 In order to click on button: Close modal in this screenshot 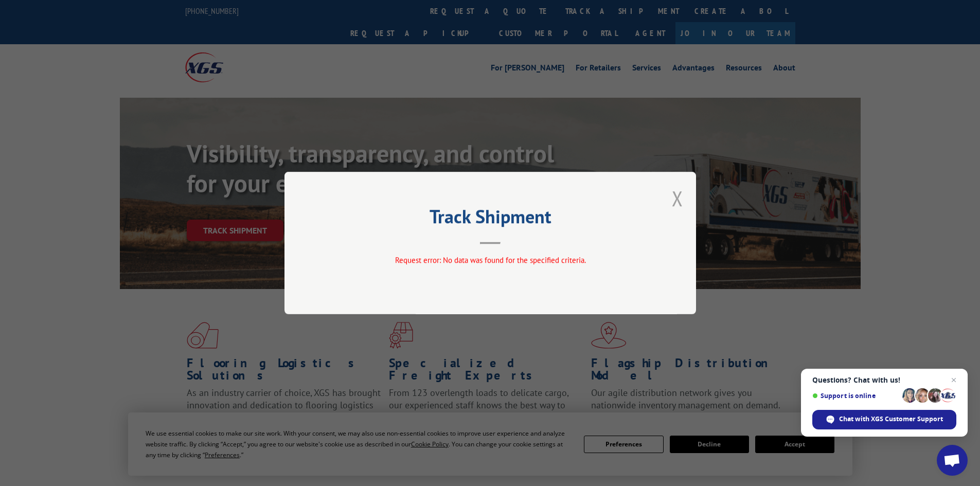, I will do `click(678, 198)`.